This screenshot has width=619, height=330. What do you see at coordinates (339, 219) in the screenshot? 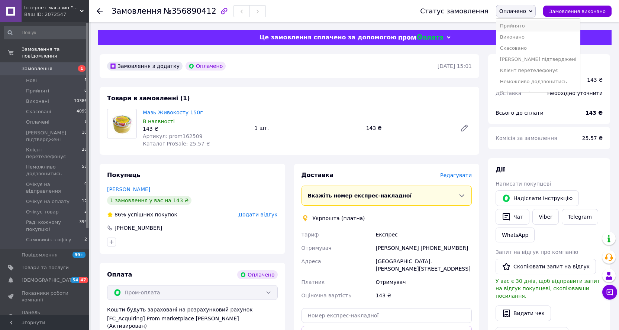
I see `div: Укрпошта (платна)` at bounding box center [339, 219].